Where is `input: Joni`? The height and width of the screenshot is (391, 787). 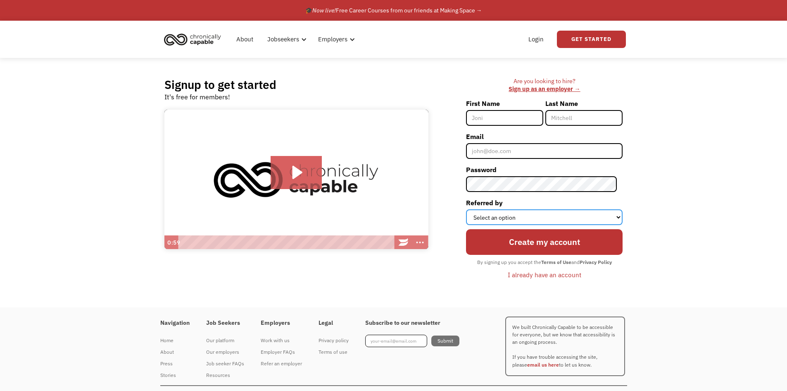
input: Joni is located at coordinates (505, 118).